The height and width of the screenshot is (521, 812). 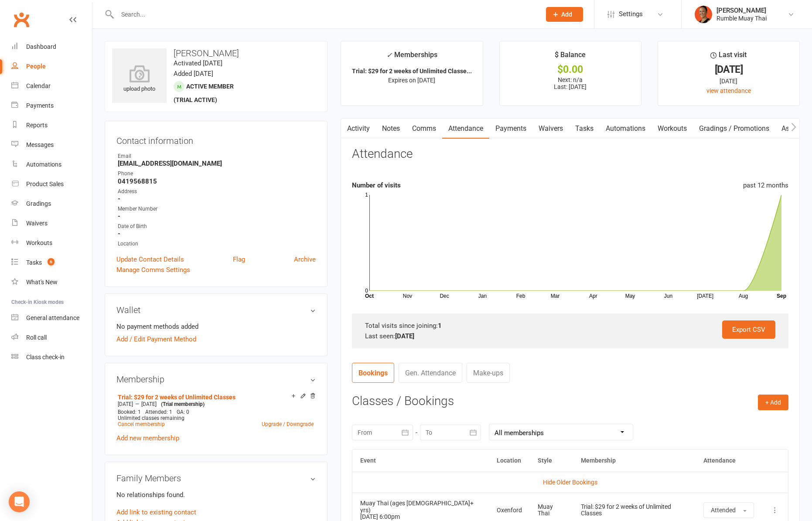 I want to click on img: thumb_image1722232694.png, so click(x=703, y=15).